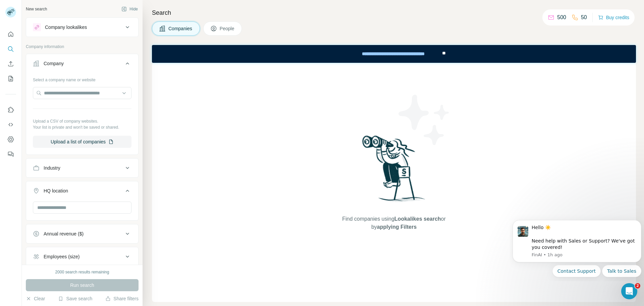 The width and height of the screenshot is (644, 306). What do you see at coordinates (82, 78) in the screenshot?
I see `div: Select a company name or website` at bounding box center [82, 78].